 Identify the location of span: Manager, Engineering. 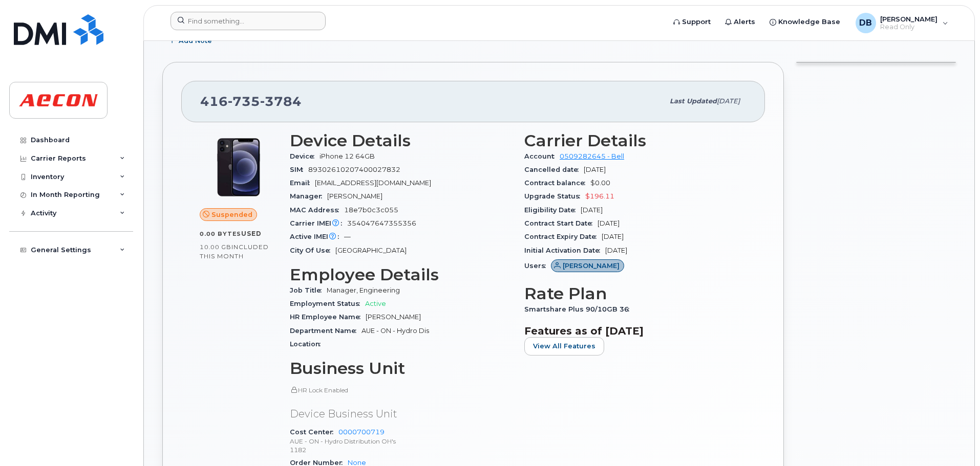
(363, 290).